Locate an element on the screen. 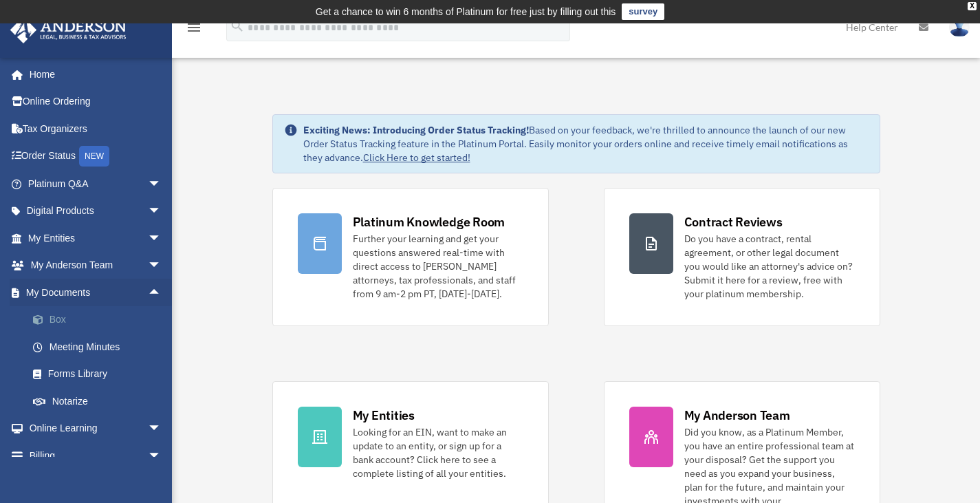 Image resolution: width=980 pixels, height=503 pixels. a: Home is located at coordinates (92, 74).